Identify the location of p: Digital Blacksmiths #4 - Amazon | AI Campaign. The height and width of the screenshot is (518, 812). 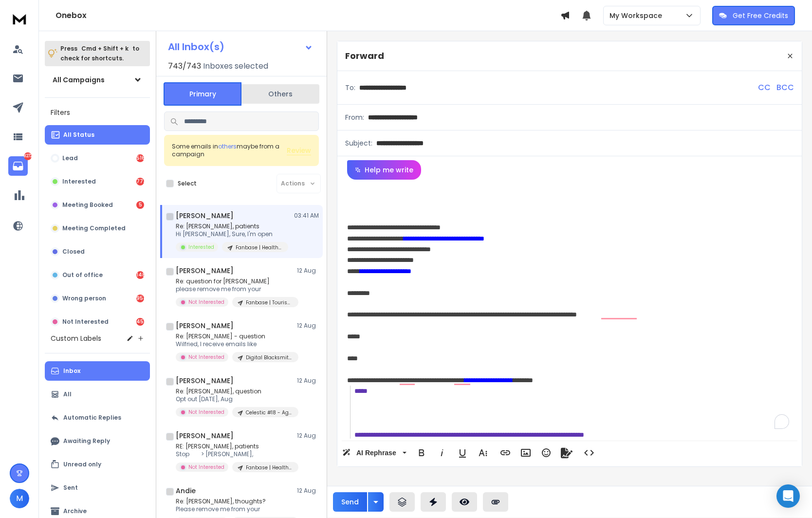
(269, 357).